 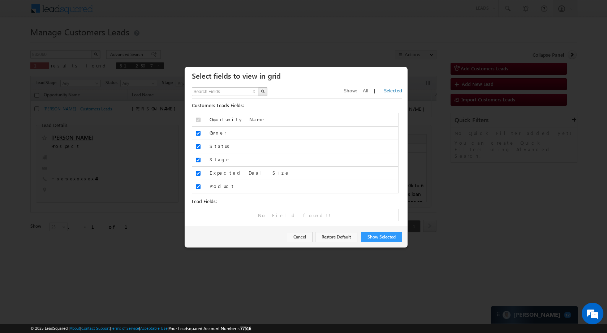 What do you see at coordinates (350, 90) in the screenshot?
I see `span: Show:` at bounding box center [350, 90].